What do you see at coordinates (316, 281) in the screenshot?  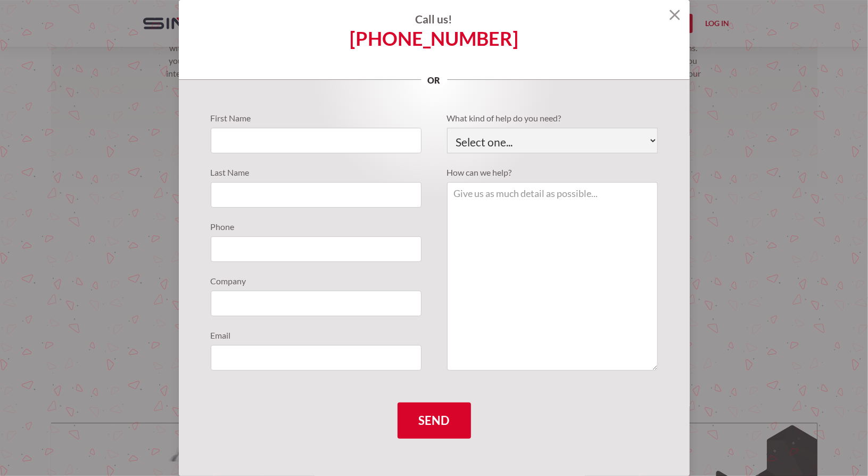 I see `label: Company` at bounding box center [316, 281].